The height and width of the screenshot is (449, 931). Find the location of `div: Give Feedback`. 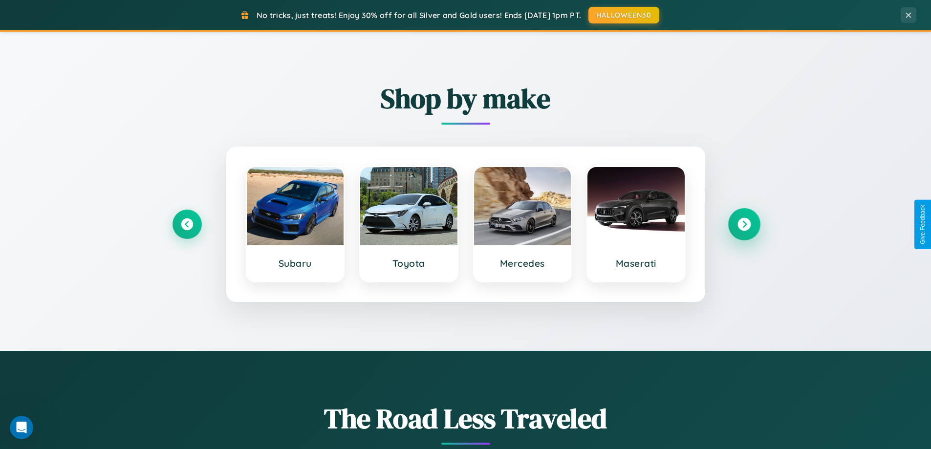

div: Give Feedback is located at coordinates (923, 224).